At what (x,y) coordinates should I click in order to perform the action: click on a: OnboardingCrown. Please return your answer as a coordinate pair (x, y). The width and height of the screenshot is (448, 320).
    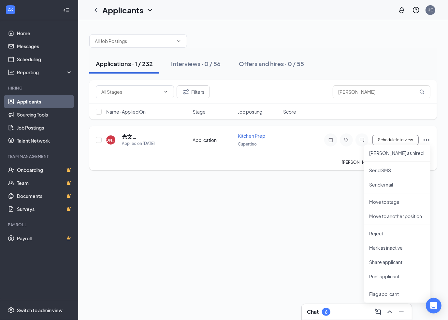
    Looking at the image, I should click on (45, 170).